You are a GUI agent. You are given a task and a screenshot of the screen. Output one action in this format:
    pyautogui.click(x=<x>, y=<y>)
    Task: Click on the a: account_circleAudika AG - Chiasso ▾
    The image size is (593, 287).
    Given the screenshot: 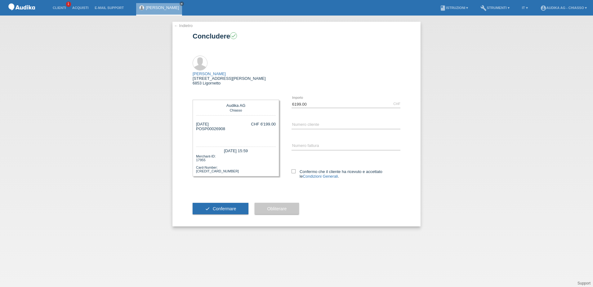 What is the action you would take?
    pyautogui.click(x=564, y=8)
    